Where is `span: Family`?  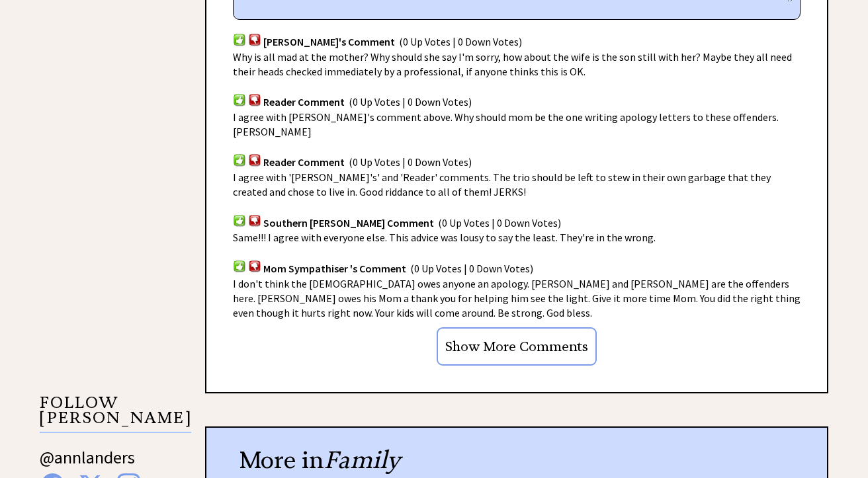
span: Family is located at coordinates (362, 460).